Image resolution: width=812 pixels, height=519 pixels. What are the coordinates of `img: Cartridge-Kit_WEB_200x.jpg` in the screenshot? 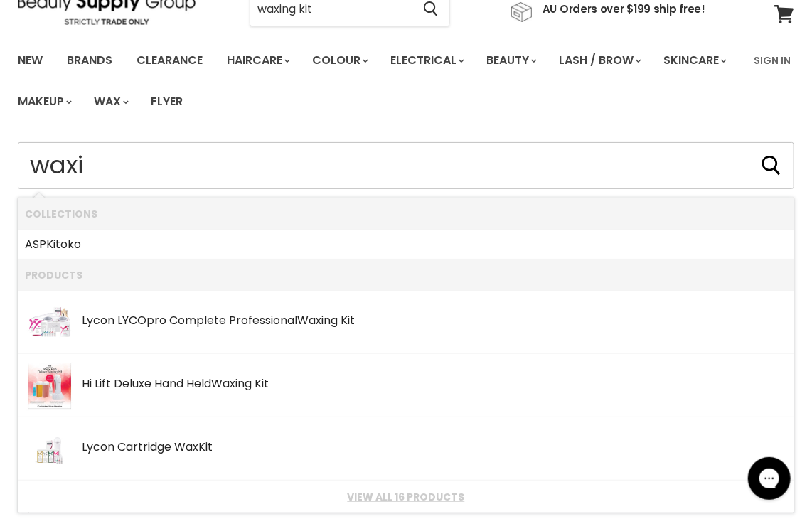 It's located at (50, 449).